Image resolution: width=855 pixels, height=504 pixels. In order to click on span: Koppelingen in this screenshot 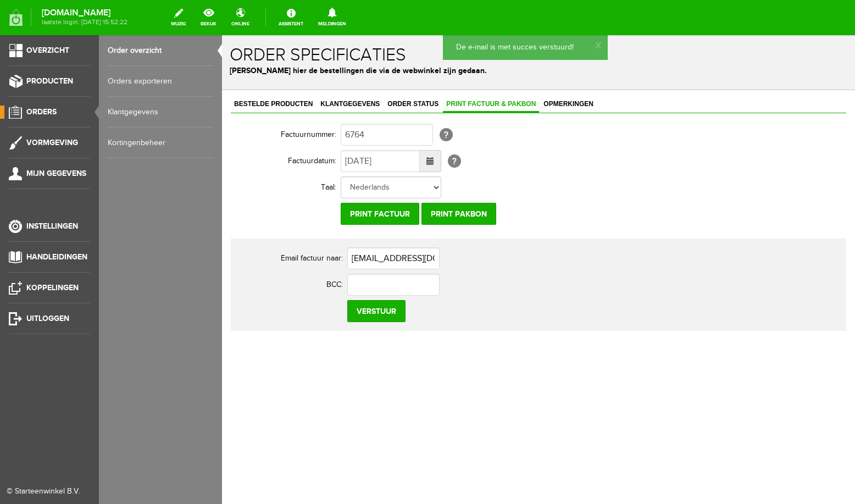, I will do `click(52, 287)`.